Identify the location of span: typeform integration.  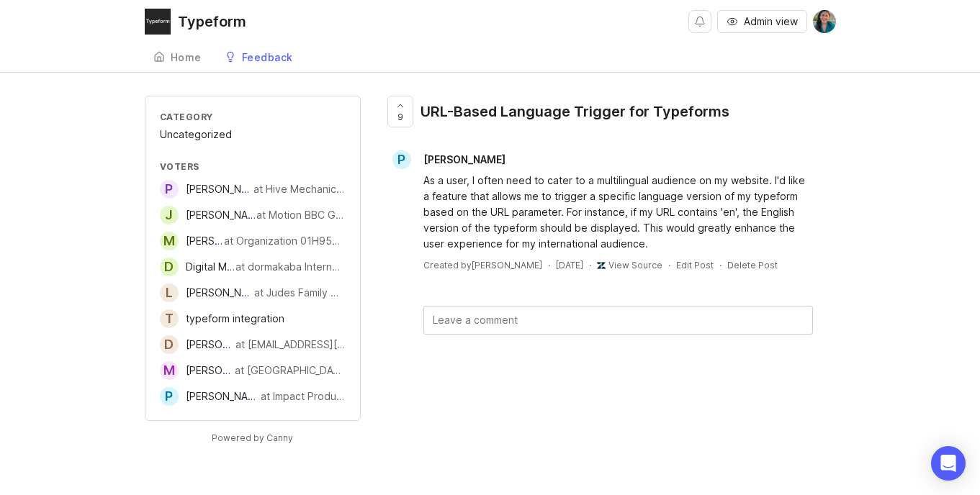
(235, 318).